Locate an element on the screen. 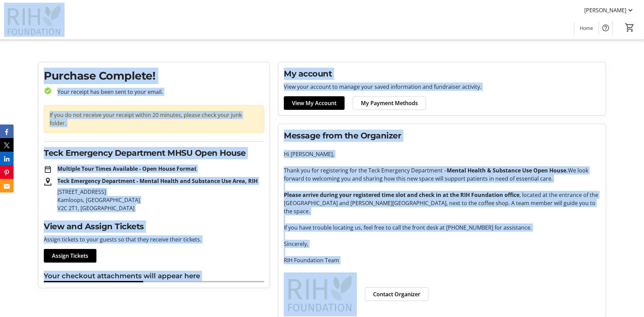  img: Royal Inland Hospital Foundation 's Logo is located at coordinates (34, 20).